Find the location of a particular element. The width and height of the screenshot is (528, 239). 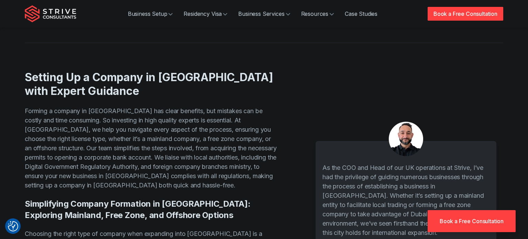

p: As the COO and Head of our UK operations at Strive, I’ve had the privilege of guiding numerous bu... is located at coordinates (406, 200).